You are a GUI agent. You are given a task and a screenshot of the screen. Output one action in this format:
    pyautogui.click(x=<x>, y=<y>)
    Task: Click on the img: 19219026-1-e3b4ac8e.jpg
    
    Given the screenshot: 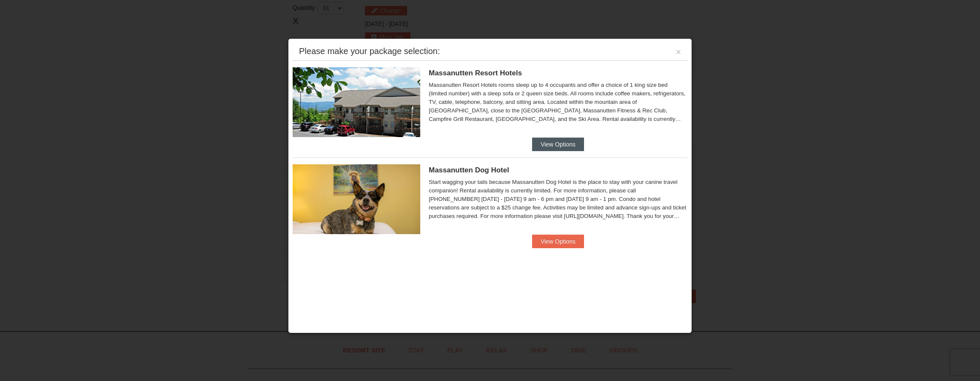 What is the action you would take?
    pyautogui.click(x=357, y=102)
    